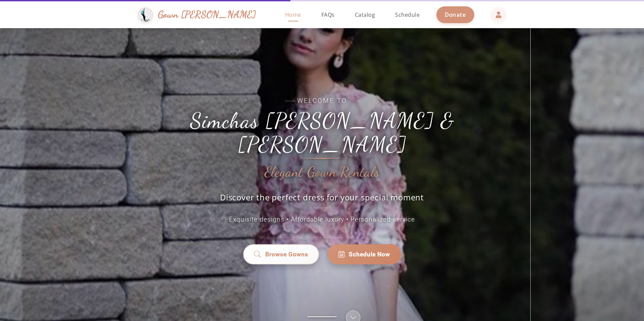 This screenshot has width=644, height=321. What do you see at coordinates (328, 15) in the screenshot?
I see `a: FAQs` at bounding box center [328, 15].